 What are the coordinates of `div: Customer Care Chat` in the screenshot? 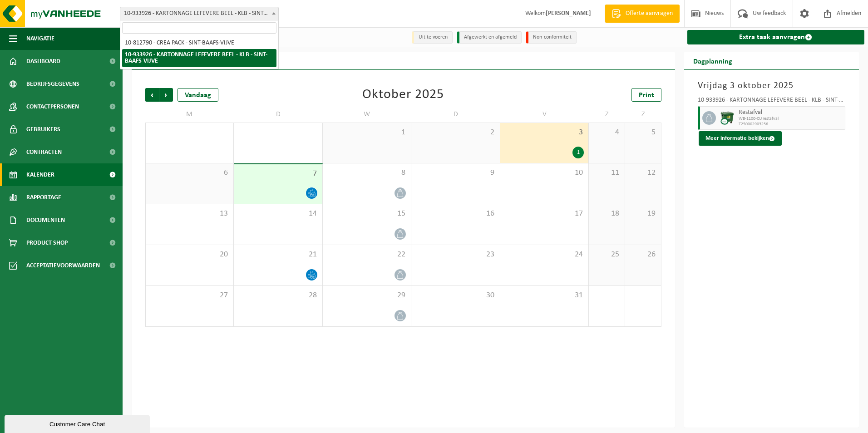 It's located at (73, 11).